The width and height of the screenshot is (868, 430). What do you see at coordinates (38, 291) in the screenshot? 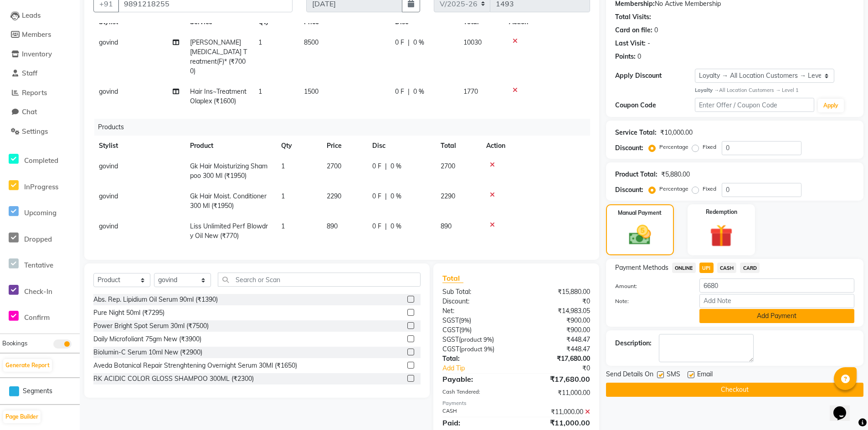
I see `span: Check-In` at bounding box center [38, 291].